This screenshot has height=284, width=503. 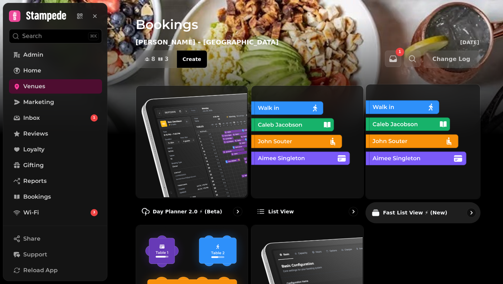 What do you see at coordinates (32, 71) in the screenshot?
I see `span: Home` at bounding box center [32, 71].